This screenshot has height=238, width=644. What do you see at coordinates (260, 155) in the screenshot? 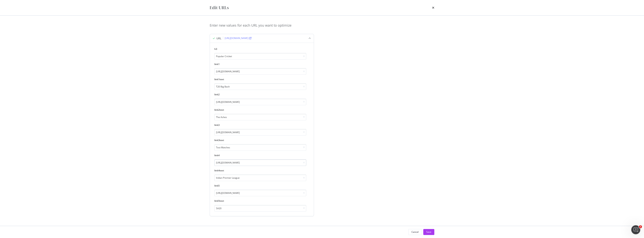
I see `label: link4` at bounding box center [260, 155].